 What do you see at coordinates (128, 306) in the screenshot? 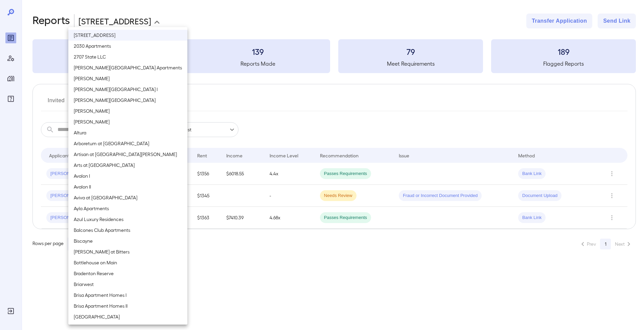
I see `li: Brisa Apartment Homes II` at bounding box center [128, 306].